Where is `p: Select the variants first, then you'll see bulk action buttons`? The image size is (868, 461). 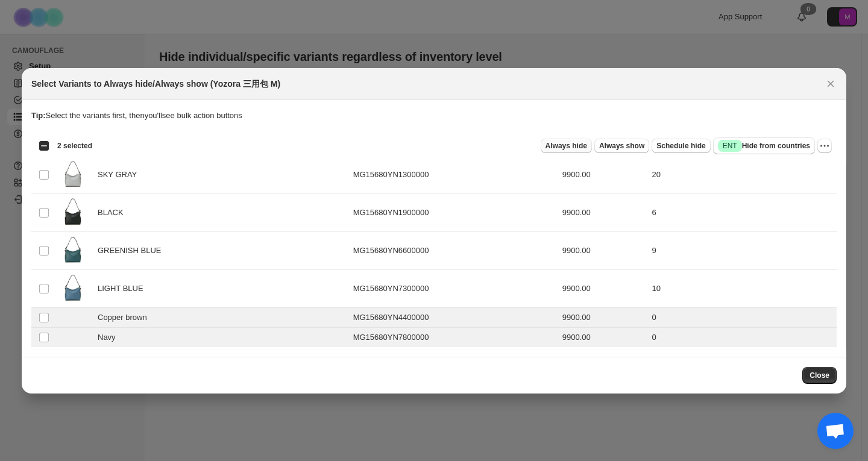
p: Select the variants first, then you'll see bulk action buttons is located at coordinates (434, 116).